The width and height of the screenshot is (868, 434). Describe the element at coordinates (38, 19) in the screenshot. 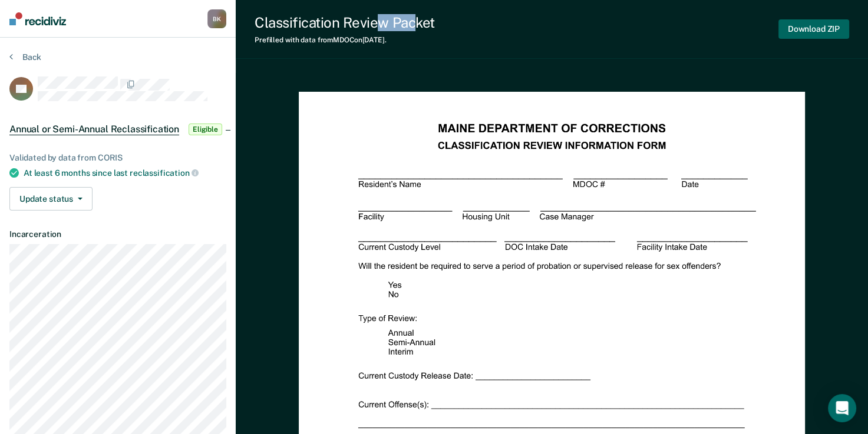

I see `img: Recidiviz` at that location.